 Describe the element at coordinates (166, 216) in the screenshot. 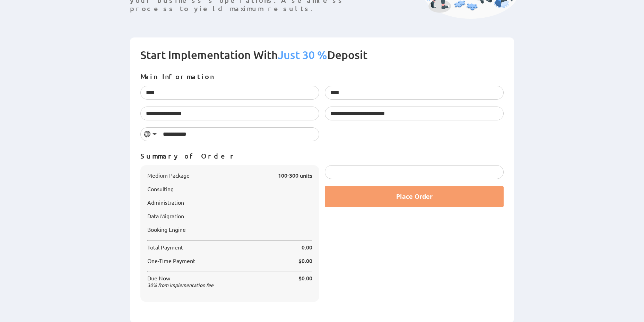

I see `span: Data Migration` at that location.